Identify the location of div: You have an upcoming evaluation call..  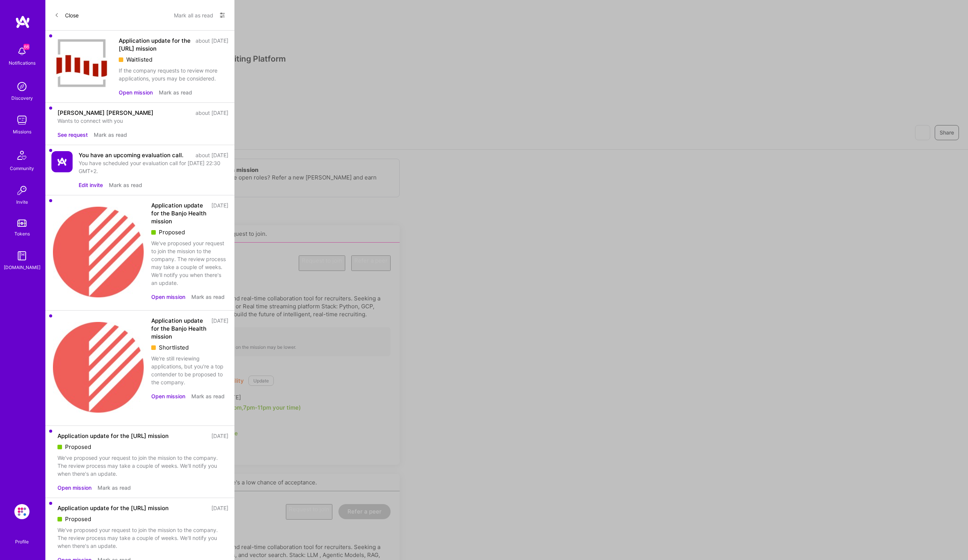
(131, 155).